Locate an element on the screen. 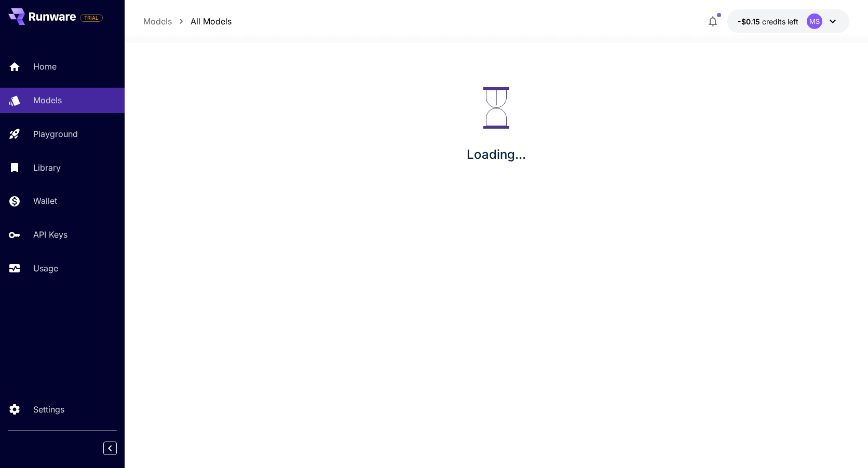 Image resolution: width=868 pixels, height=468 pixels. p: Settings is located at coordinates (49, 410).